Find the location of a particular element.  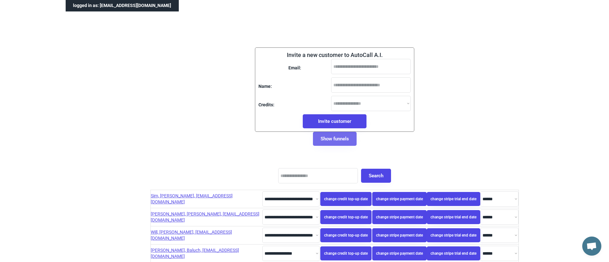

button: Search is located at coordinates (376, 176).